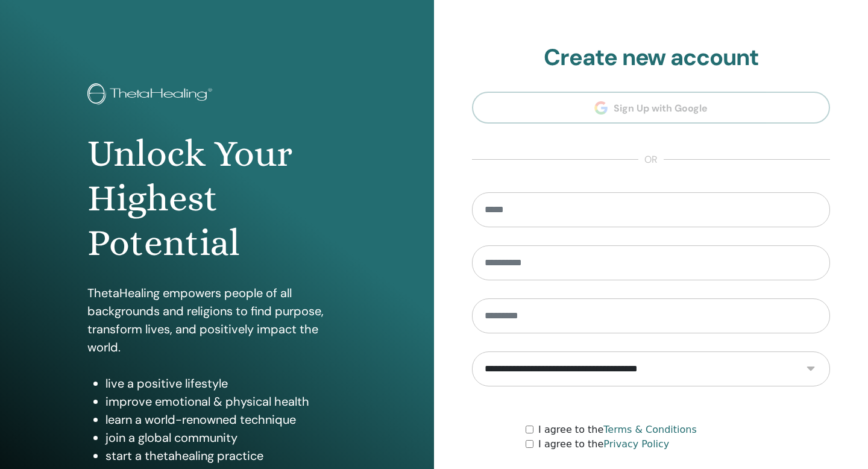 The height and width of the screenshot is (469, 868). Describe the element at coordinates (226, 438) in the screenshot. I see `li: join a global community` at that location.